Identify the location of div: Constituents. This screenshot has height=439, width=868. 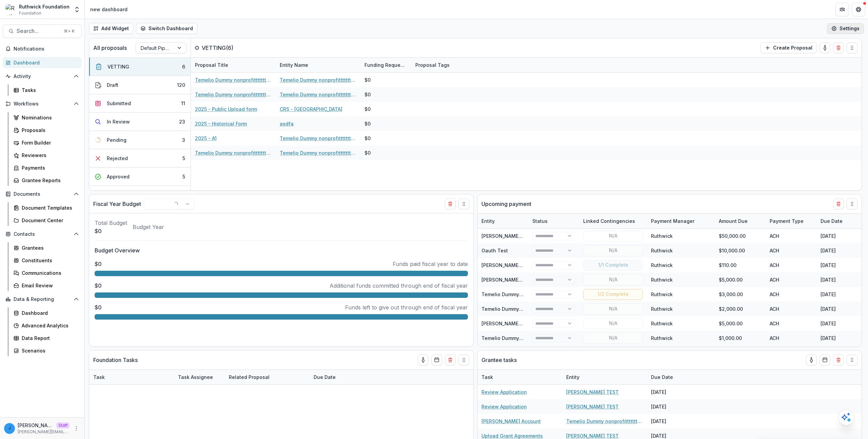
(49, 260).